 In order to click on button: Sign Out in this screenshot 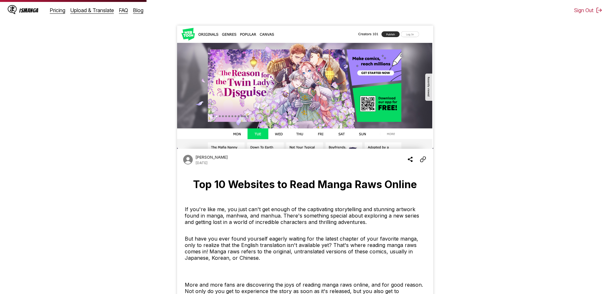, I will do `click(589, 10)`.